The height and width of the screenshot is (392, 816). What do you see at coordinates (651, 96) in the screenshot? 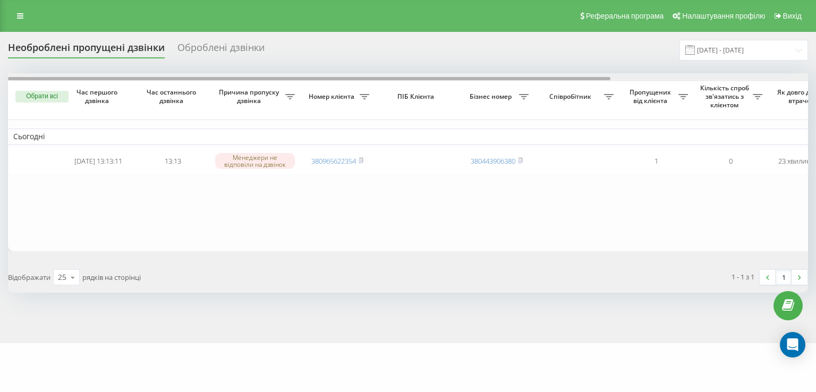
I see `span: Пропущених від клієнта` at bounding box center [651, 96].